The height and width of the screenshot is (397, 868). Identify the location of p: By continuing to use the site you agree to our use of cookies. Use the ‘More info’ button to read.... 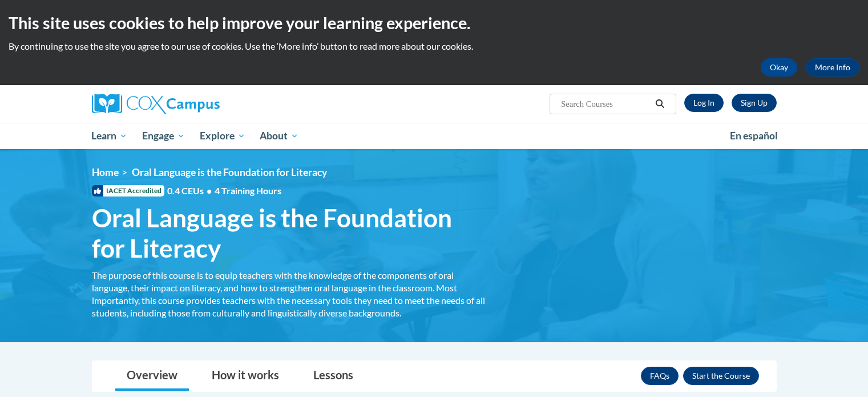
(434, 46).